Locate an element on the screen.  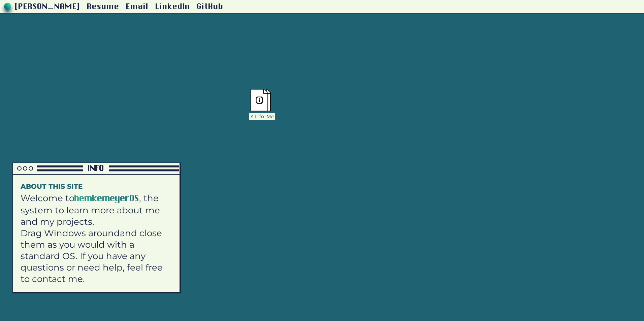
span: Drag Windows around is located at coordinates (70, 233).